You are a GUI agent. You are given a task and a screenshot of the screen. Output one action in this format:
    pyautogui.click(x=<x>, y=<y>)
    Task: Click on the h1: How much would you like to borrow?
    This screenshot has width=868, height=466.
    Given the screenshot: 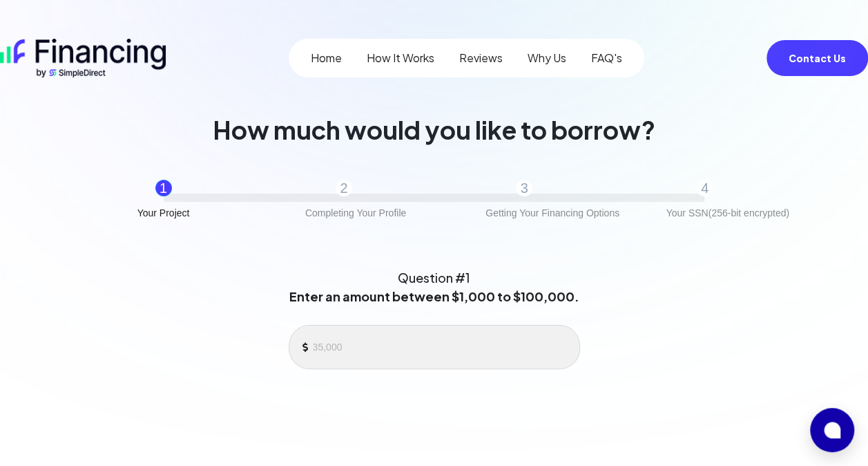 What is the action you would take?
    pyautogui.click(x=434, y=130)
    